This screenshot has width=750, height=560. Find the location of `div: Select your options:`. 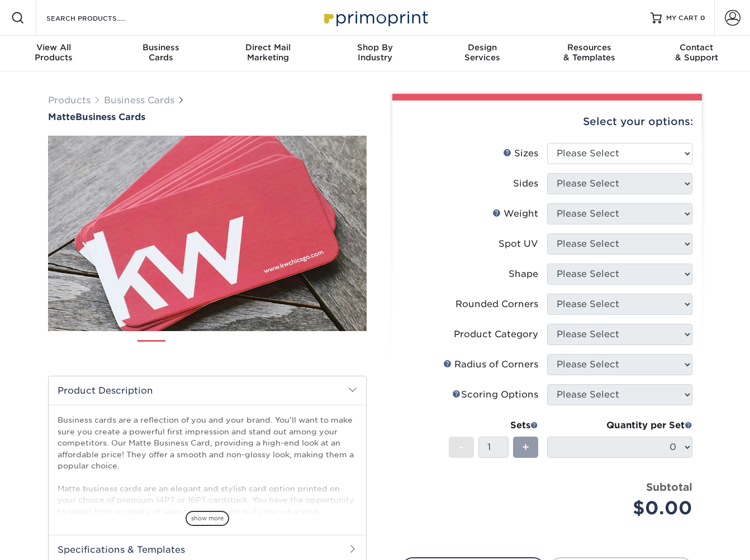

div: Select your options: is located at coordinates (547, 122).